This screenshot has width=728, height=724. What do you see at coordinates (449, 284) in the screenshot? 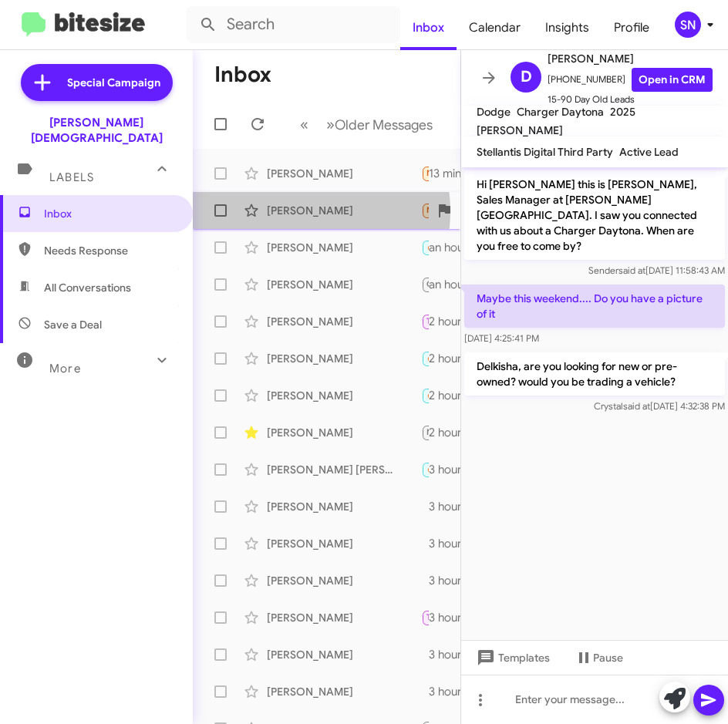
I see `span: CJDR Lead` at bounding box center [449, 284].